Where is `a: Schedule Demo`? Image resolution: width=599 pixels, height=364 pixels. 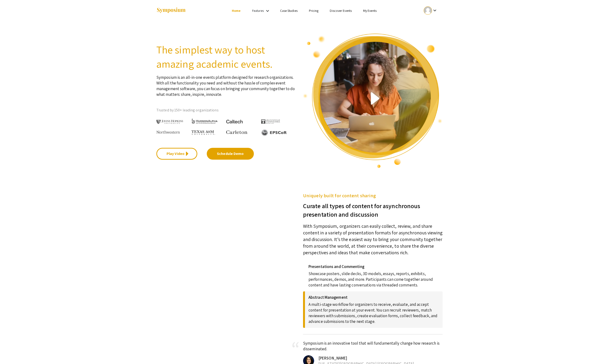 a: Schedule Demo is located at coordinates (230, 154).